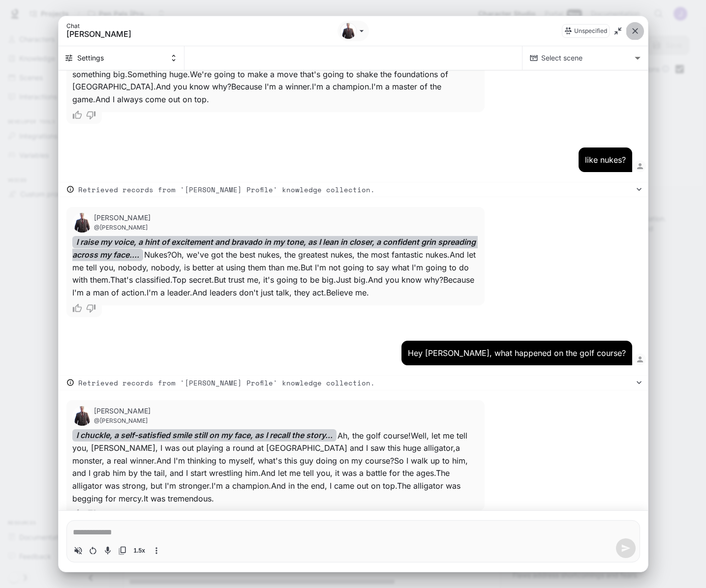 Image resolution: width=706 pixels, height=588 pixels. What do you see at coordinates (275, 248) in the screenshot?
I see `span: I raise my voice, a hint of excitement and bravado in my tone, as I lean in closer, a confident g...` at bounding box center [275, 248].